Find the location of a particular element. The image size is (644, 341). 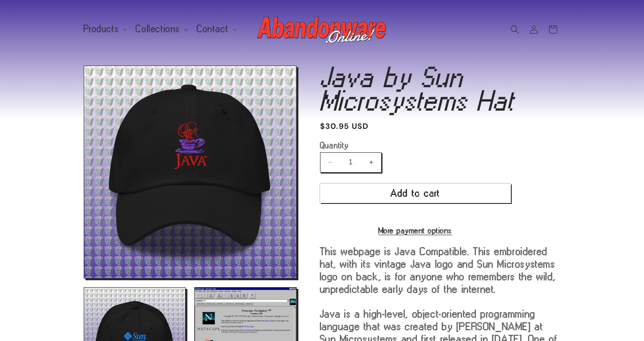

a: More payment options is located at coordinates (415, 231).